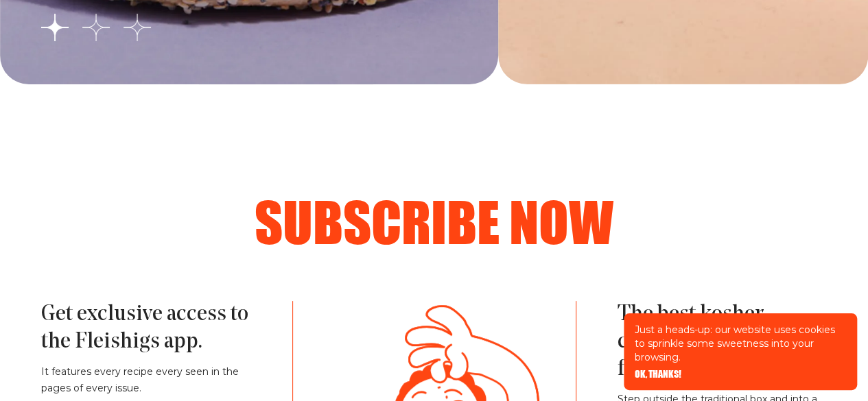  What do you see at coordinates (722, 342) in the screenshot?
I see `h3: The best kosher content, well cooked for you.` at bounding box center [722, 342].